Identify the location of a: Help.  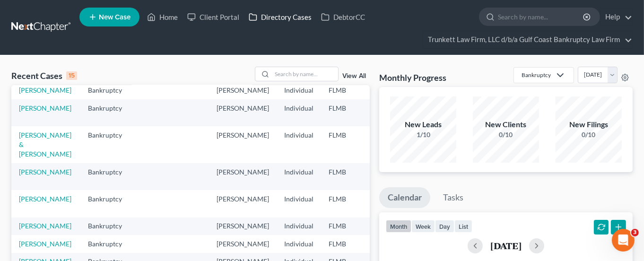
(615, 17).